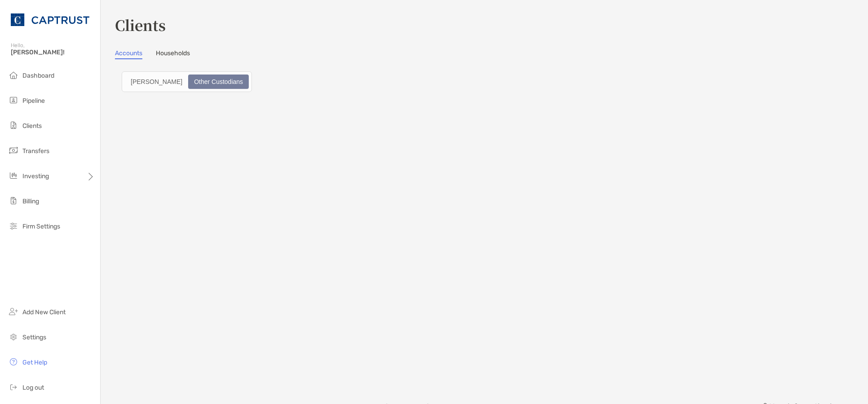  What do you see at coordinates (13, 312) in the screenshot?
I see `img: add_new_client icon` at bounding box center [13, 312].